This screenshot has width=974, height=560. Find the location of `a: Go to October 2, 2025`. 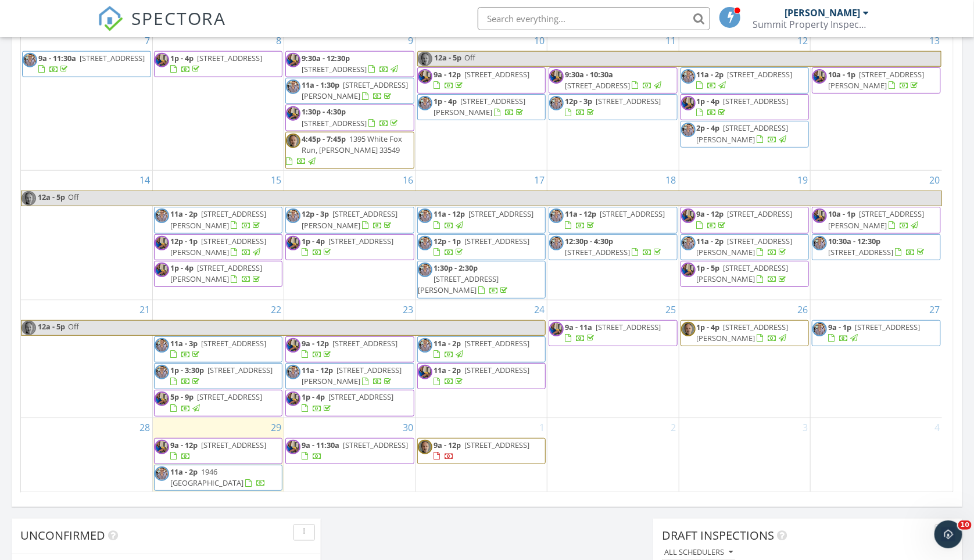

a: Go to October 2, 2025 is located at coordinates (674, 428).